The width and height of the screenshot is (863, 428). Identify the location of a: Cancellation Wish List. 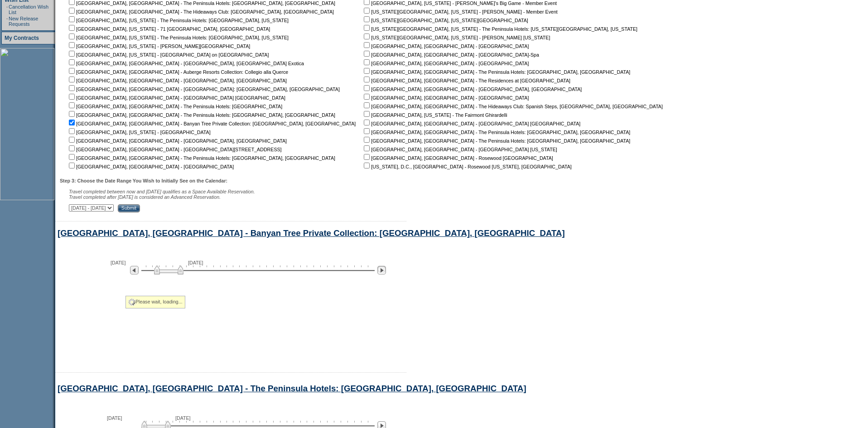
(29, 10).